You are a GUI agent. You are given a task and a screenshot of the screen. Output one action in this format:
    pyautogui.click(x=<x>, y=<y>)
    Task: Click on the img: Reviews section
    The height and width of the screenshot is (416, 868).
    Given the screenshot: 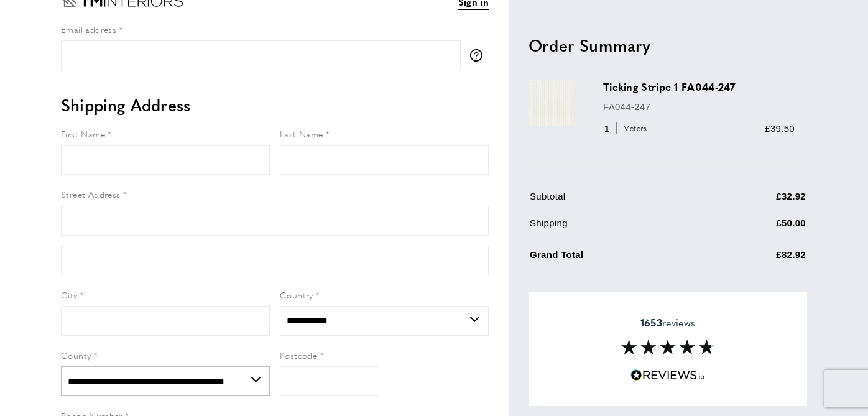 What is the action you would take?
    pyautogui.click(x=667, y=347)
    